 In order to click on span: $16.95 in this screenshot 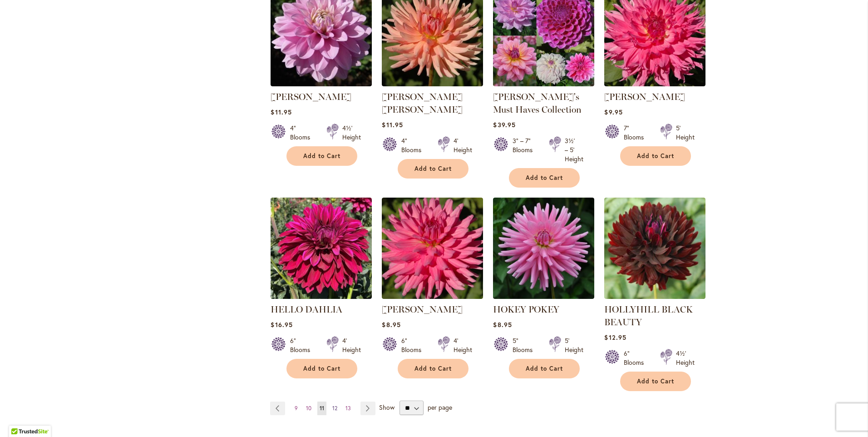, I will do `click(281, 324)`.